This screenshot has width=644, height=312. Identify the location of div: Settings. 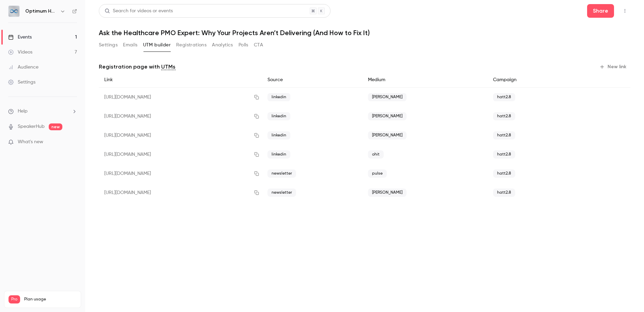
(22, 82).